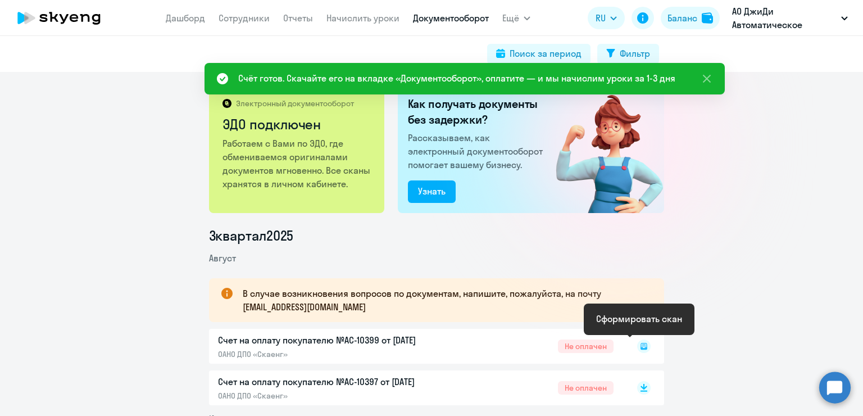  Describe the element at coordinates (635, 53) in the screenshot. I see `div: Фильтр` at that location.